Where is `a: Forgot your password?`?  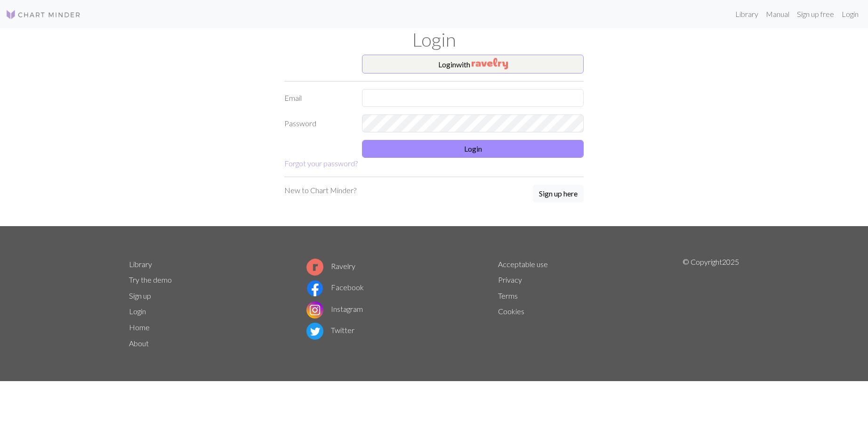 a: Forgot your password? is located at coordinates (321, 163).